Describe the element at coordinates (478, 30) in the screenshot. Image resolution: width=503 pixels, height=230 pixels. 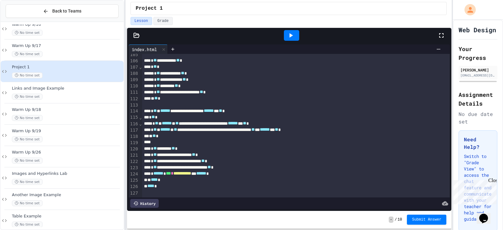
I see `h1: Web Design` at that location.